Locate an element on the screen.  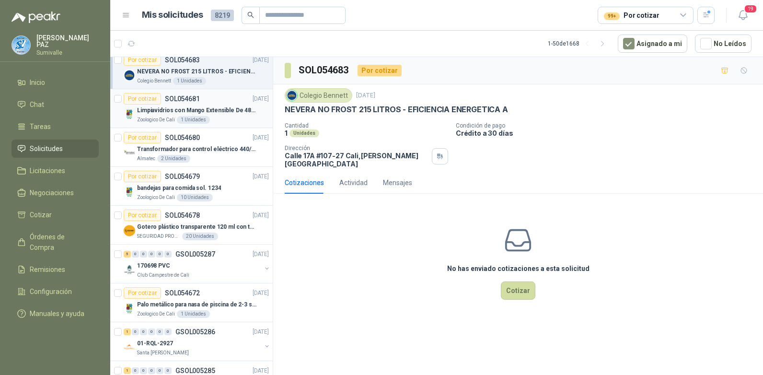
p: Gotero plástico transparente 120 ml con tapa de seguridad is located at coordinates (196, 227).